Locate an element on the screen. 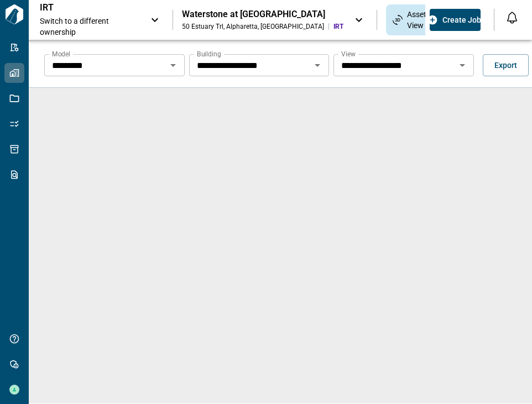 Image resolution: width=532 pixels, height=404 pixels. label: Building is located at coordinates (209, 54).